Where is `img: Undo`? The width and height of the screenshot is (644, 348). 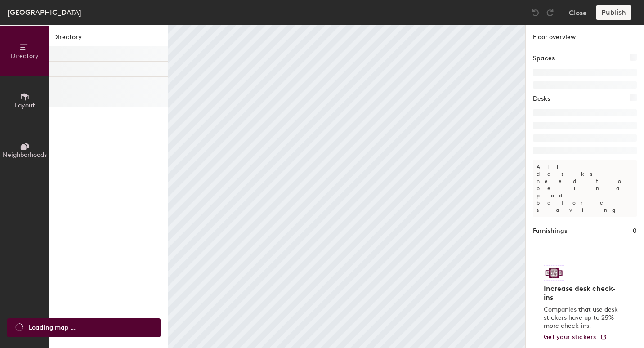 img: Undo is located at coordinates (536, 12).